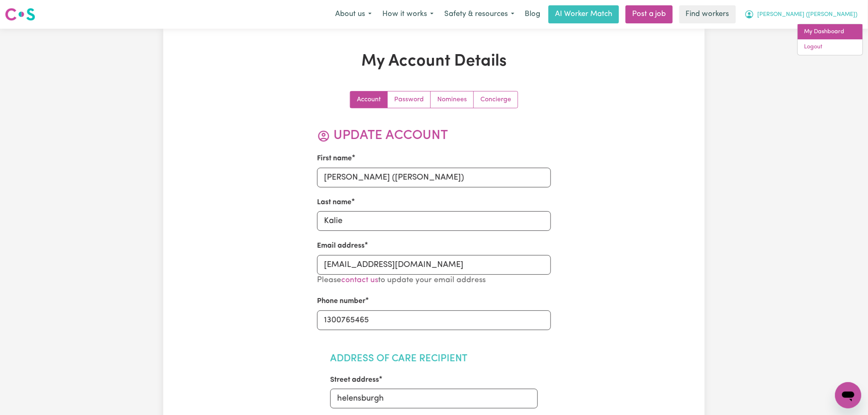 This screenshot has height=415, width=868. What do you see at coordinates (434, 221) in the screenshot?
I see `input: e.g. Childs` at bounding box center [434, 221].